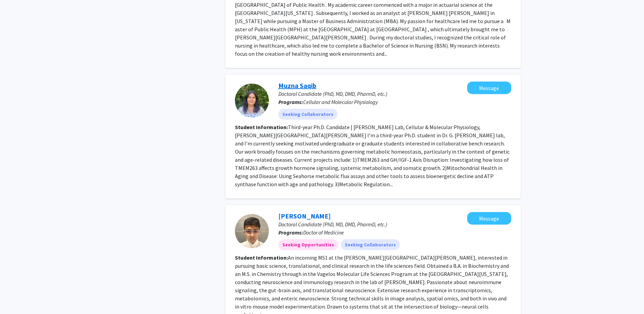 The height and width of the screenshot is (314, 644). What do you see at coordinates (340, 102) in the screenshot?
I see `span: Cellular and Molecular Physiology` at bounding box center [340, 102].